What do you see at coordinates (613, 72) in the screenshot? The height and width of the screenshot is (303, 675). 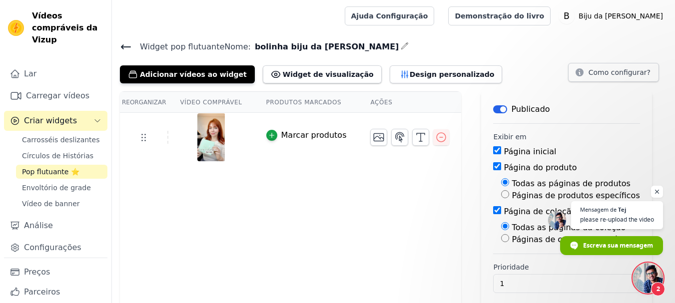 I see `button: Como configurar?` at bounding box center [613, 72].